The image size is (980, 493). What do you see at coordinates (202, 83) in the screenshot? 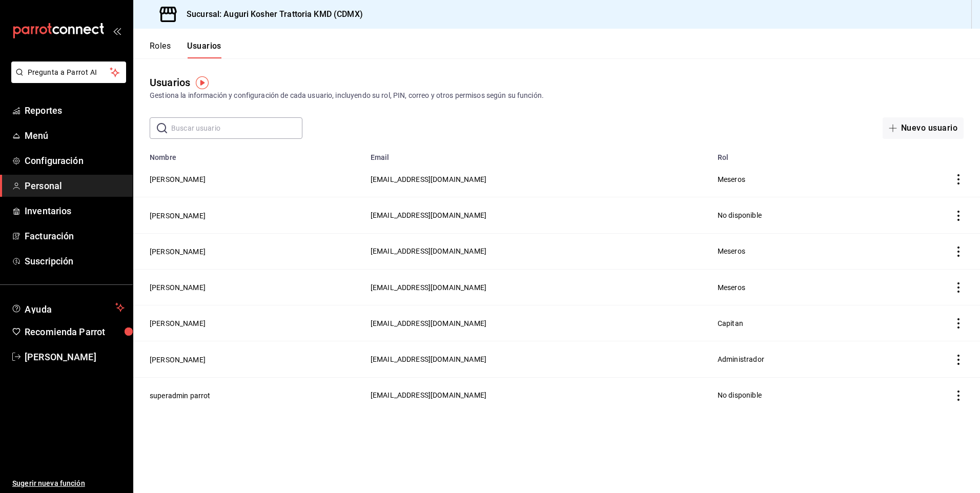
I see `button: Tooltip marker` at bounding box center [202, 83].